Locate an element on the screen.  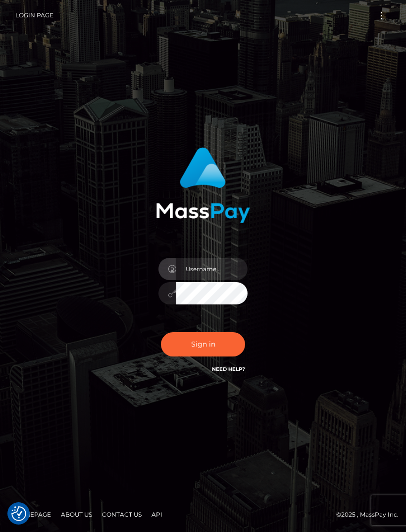
button: Toggle navigation is located at coordinates (381, 15).